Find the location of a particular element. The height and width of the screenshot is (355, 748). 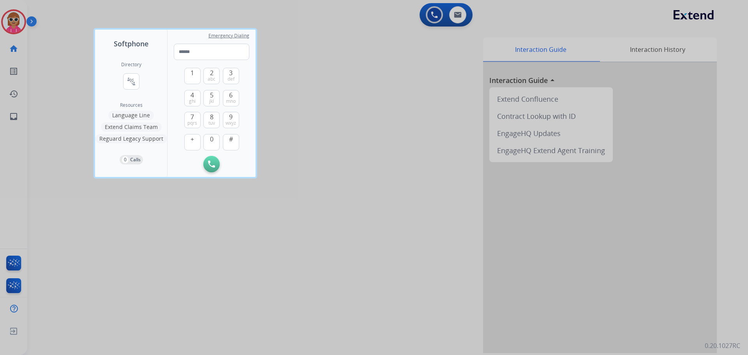

span: mno is located at coordinates (231, 101).